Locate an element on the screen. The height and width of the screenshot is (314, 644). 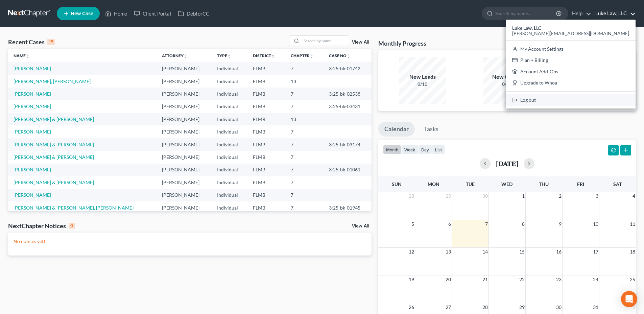
span: 29 is located at coordinates (448, 196).